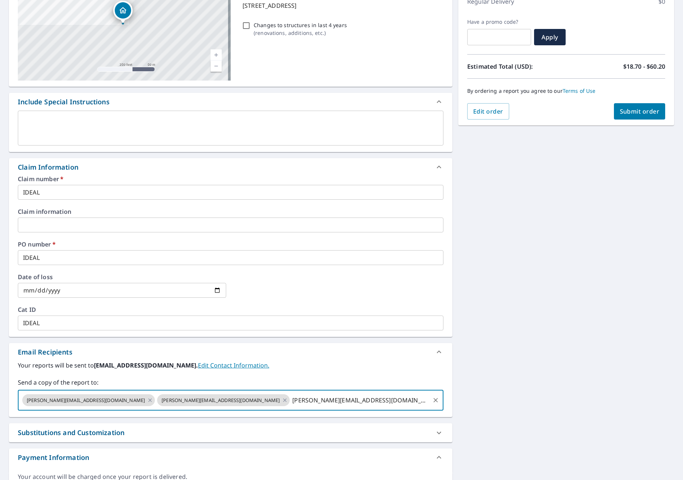  Describe the element at coordinates (499, 22) in the screenshot. I see `label: Have a promo code?` at that location.